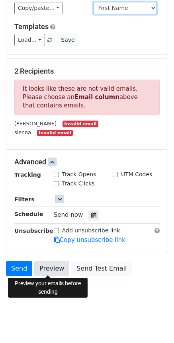 This screenshot has width=174, height=343. I want to click on h5: 2 Recipients, so click(87, 71).